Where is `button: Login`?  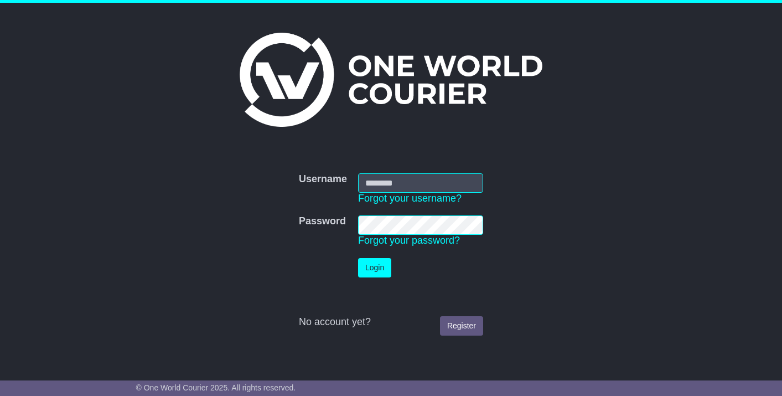
button: Login is located at coordinates (375, 267).